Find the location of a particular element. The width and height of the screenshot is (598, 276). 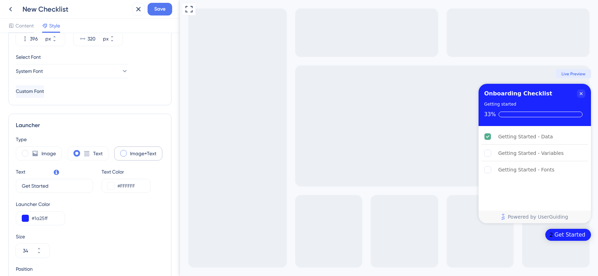

div: Getting Started - Fonts is incomplete. is located at coordinates (355, 169).